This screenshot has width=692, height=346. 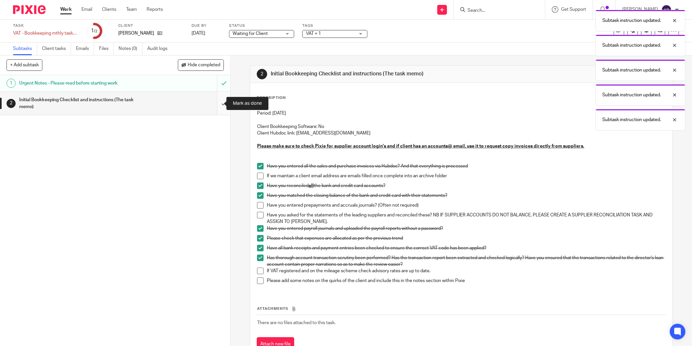 What do you see at coordinates (151, 26) in the screenshot?
I see `label: Client` at bounding box center [151, 26].